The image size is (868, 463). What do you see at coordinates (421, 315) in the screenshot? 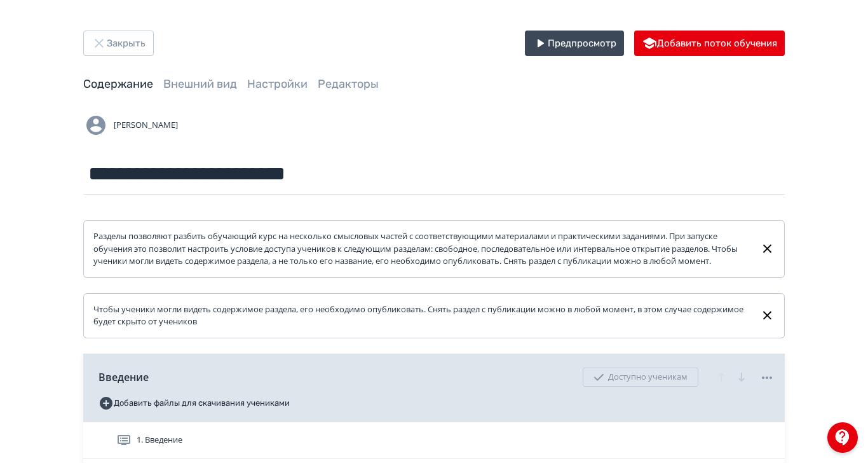
I see `div: Чтобы ученики могли видеть содержимое раздела, его необходимо опубликовать. Снять раздел с публик...` at bounding box center [421, 315].